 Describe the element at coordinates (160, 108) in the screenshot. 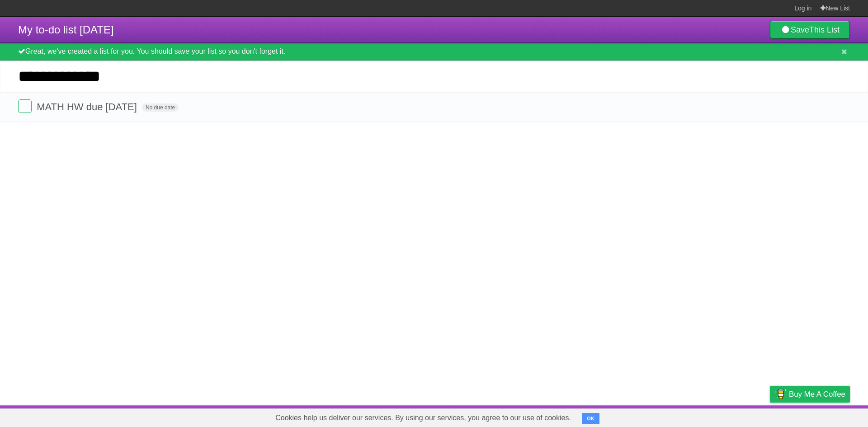

I see `span: No due date` at that location.